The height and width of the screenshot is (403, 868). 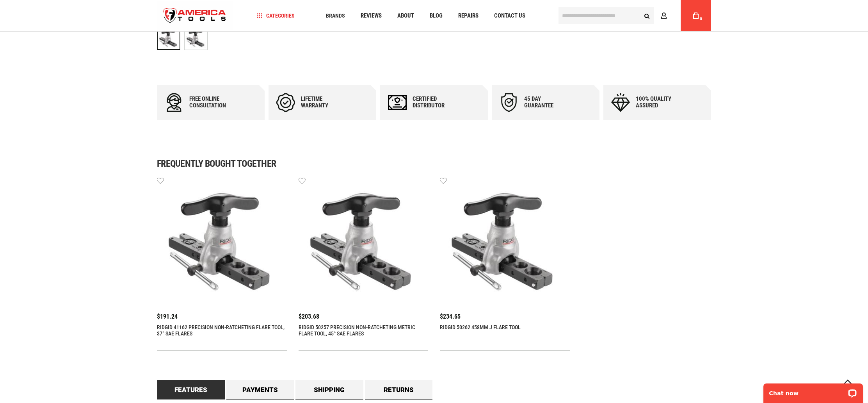 I want to click on a: Repairs, so click(x=469, y=15).